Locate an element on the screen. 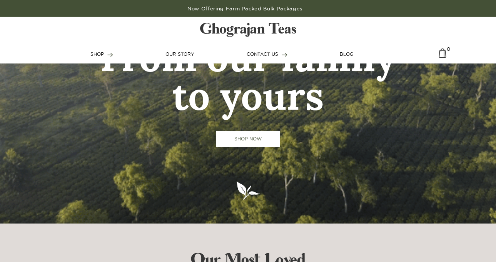 The width and height of the screenshot is (496, 262). span: 0 is located at coordinates (449, 47).